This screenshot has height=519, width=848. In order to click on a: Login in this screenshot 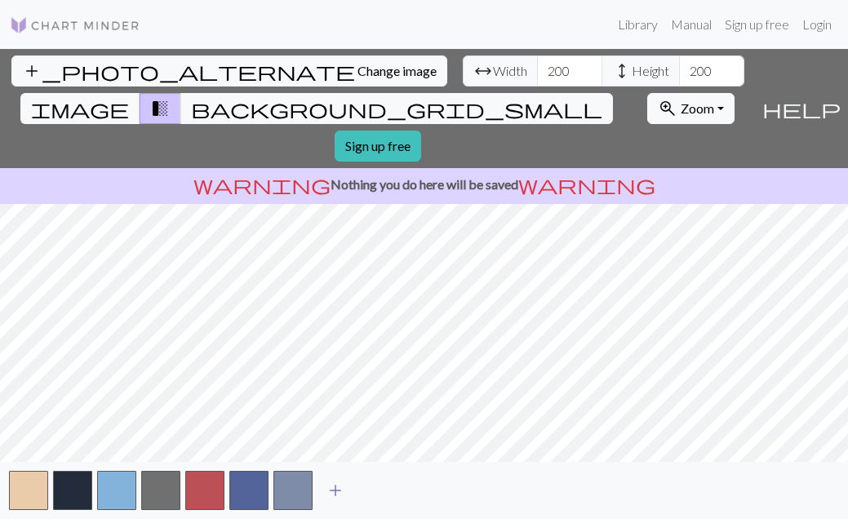, I will do `click(817, 24)`.